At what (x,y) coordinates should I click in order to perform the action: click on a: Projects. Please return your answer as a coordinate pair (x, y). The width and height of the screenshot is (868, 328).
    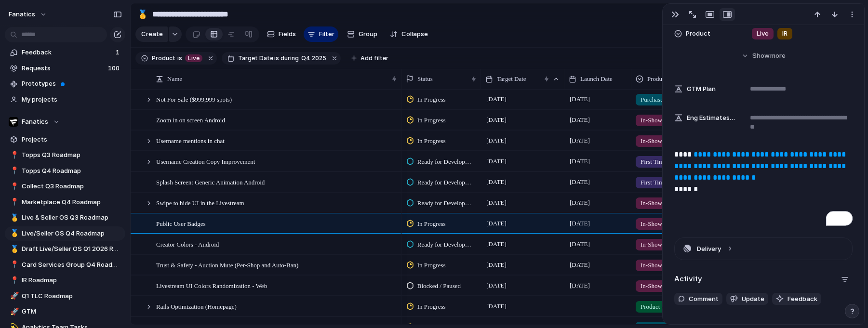
    Looking at the image, I should click on (65, 140).